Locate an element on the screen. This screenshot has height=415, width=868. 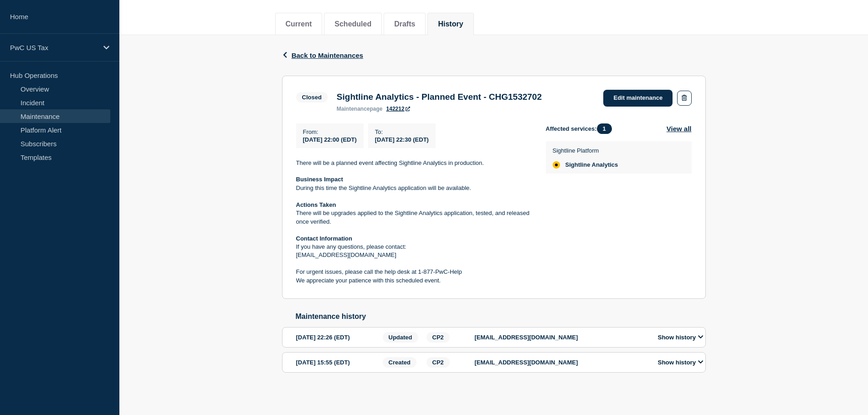
p: If you have any questions, please contact: is located at coordinates (414, 247).